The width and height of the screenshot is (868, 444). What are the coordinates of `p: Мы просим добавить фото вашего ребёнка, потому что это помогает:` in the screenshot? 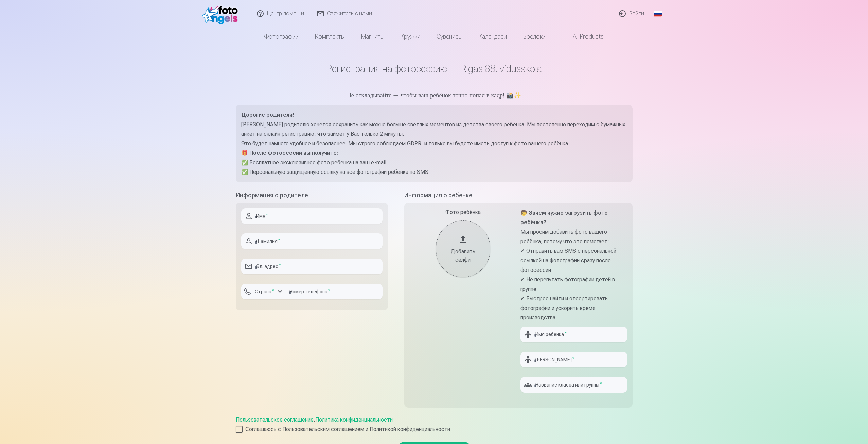 It's located at (574, 237).